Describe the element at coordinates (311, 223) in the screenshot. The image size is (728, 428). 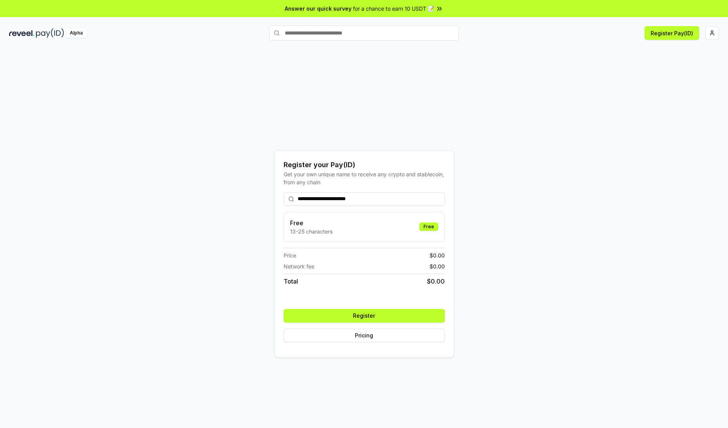
I see `h3: Free` at that location.